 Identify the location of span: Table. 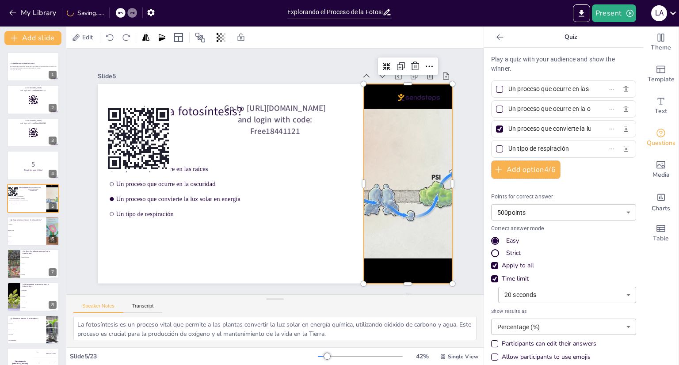
(661, 239).